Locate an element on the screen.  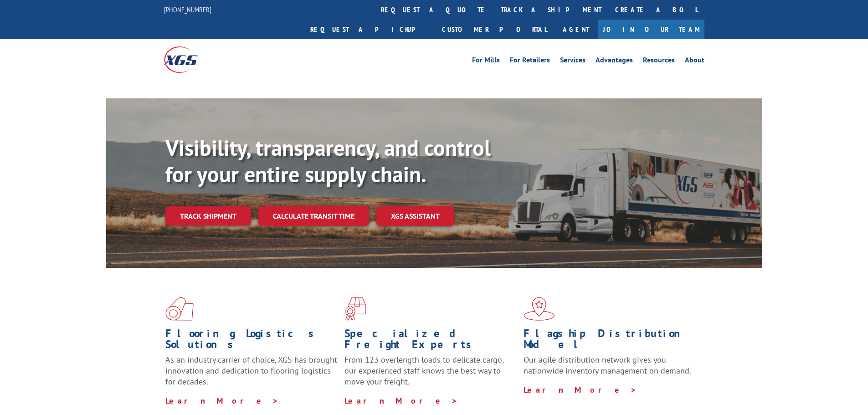
a: About is located at coordinates (695, 61).